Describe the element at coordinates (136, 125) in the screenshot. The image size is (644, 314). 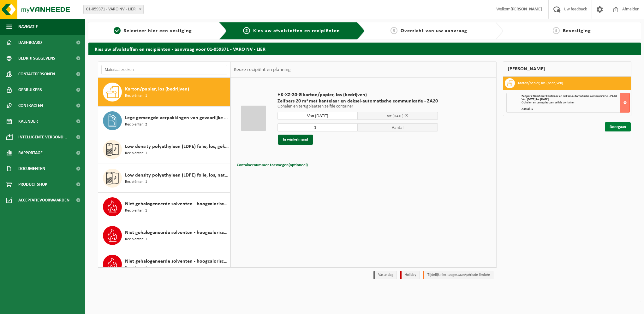
I see `span: Recipiënten: 2` at that location.